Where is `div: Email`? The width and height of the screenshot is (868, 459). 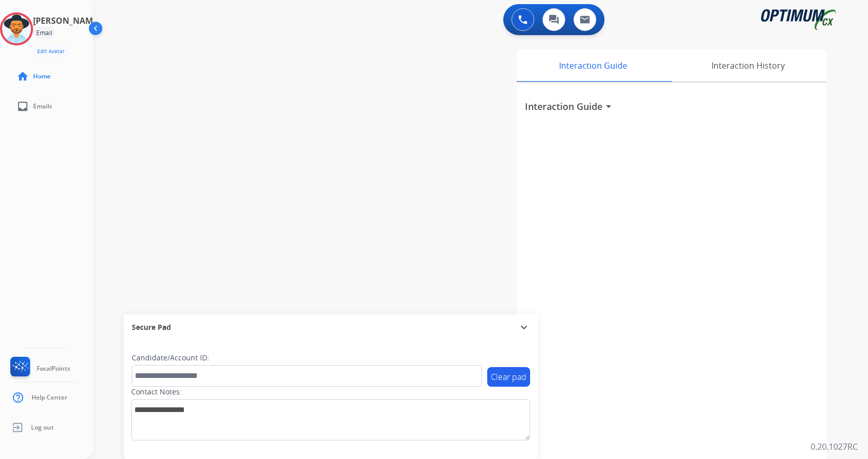
div: Email is located at coordinates (44, 33).